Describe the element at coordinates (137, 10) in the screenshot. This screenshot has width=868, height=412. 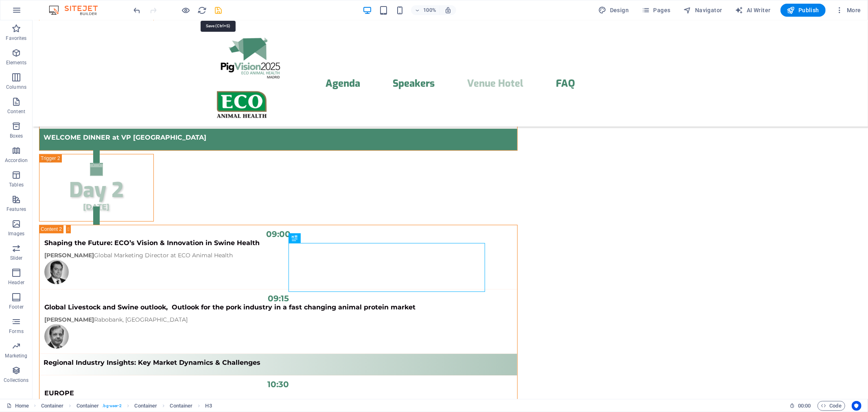
I see `i: Undo: Edit headline (Ctrl+Z)` at that location.